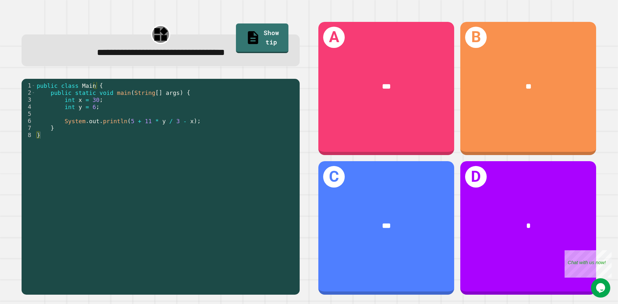 The height and width of the screenshot is (304, 618). Describe the element at coordinates (476, 177) in the screenshot. I see `h1: D` at that location.